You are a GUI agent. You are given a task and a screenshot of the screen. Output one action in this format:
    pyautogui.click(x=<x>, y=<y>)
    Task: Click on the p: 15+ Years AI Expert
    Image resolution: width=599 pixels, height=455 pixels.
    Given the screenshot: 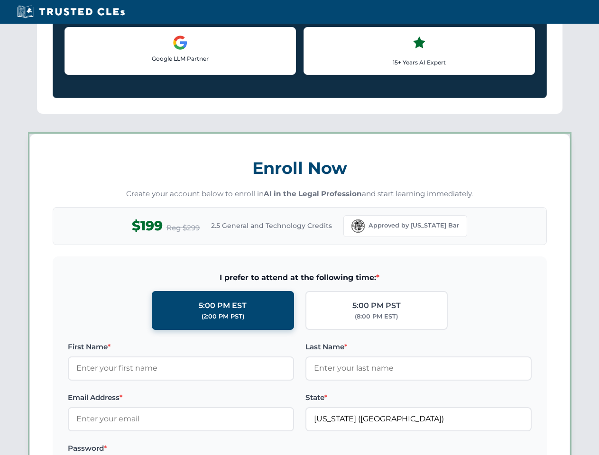 What is the action you would take?
    pyautogui.click(x=419, y=62)
    